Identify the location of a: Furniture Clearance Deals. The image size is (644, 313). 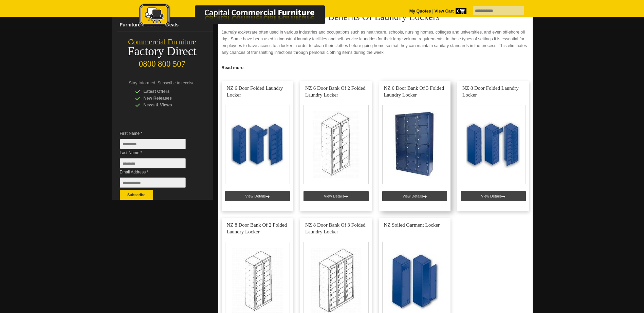
(165, 25).